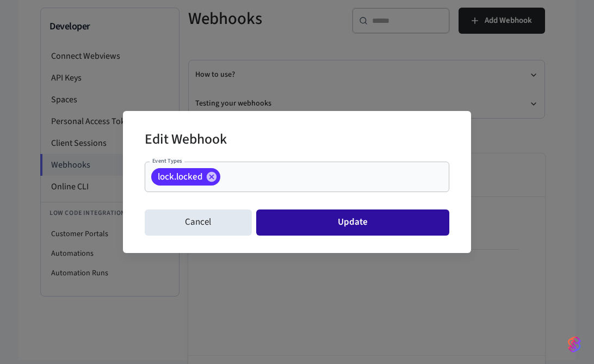  What do you see at coordinates (180, 177) in the screenshot?
I see `span: lock.locked` at bounding box center [180, 177].